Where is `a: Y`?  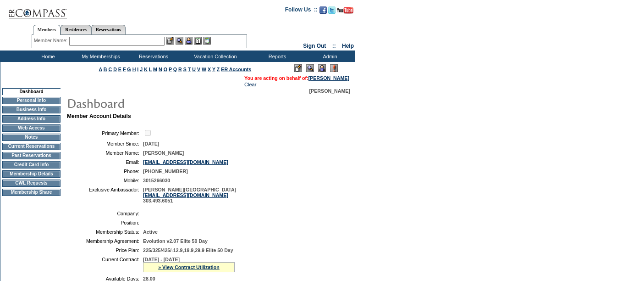
a: Y is located at coordinates (214, 69).